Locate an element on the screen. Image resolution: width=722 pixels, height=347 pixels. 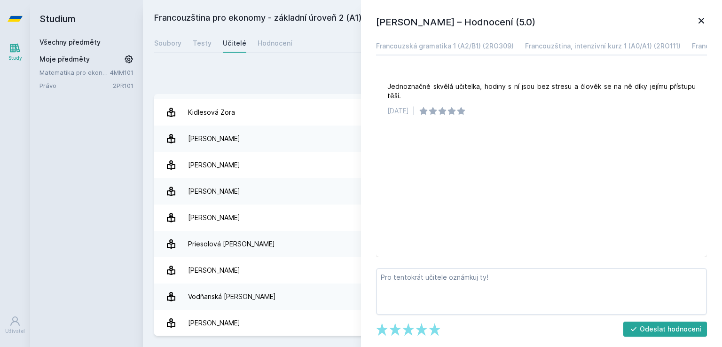
a: Soubory is located at coordinates (168, 43).